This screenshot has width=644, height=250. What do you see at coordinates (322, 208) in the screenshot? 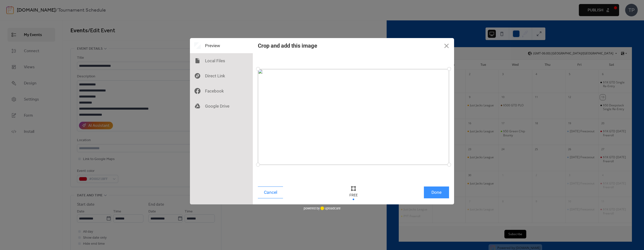
I see `div: powered by` at bounding box center [322, 208].